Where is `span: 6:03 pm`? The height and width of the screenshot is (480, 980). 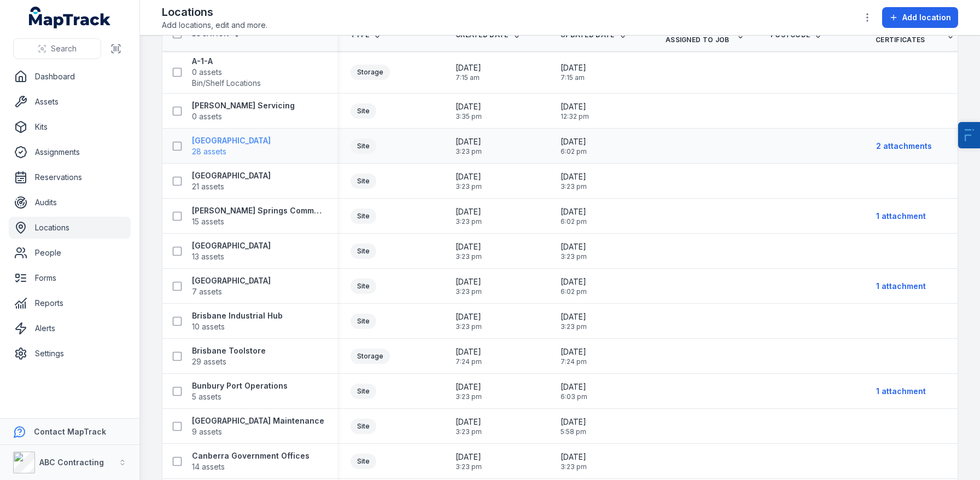
span: 6:03 pm is located at coordinates (573, 397).